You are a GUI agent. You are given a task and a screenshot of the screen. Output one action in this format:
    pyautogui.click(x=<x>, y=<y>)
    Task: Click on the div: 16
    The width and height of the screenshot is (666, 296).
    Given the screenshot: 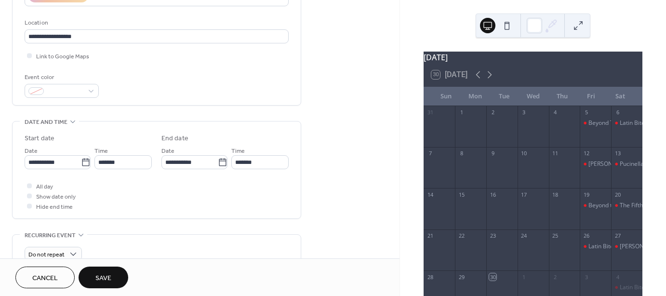 What is the action you would take?
    pyautogui.click(x=492, y=194)
    